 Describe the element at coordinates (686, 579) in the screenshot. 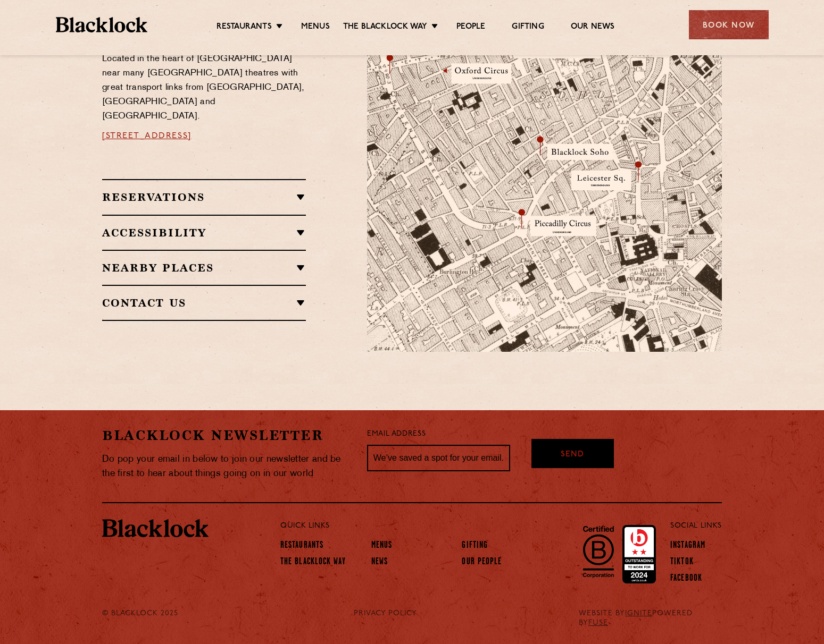

I see `a: Facebook` at that location.